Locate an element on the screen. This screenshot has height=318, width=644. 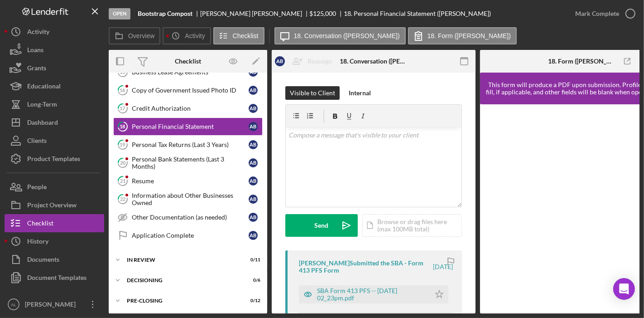
button: People is located at coordinates (54, 187).